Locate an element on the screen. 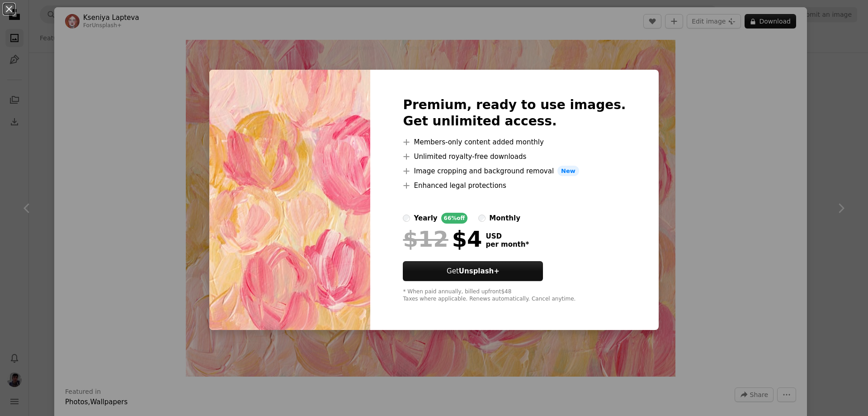  a: GetUnsplash+ is located at coordinates (473, 271).